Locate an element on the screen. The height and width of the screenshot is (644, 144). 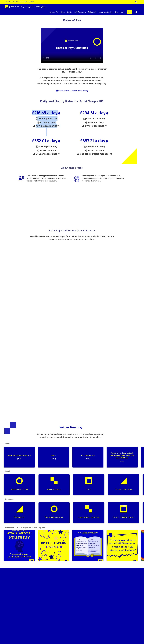
span: £44.00 an hour 5+ years experience is located at coordinates (46, 150).